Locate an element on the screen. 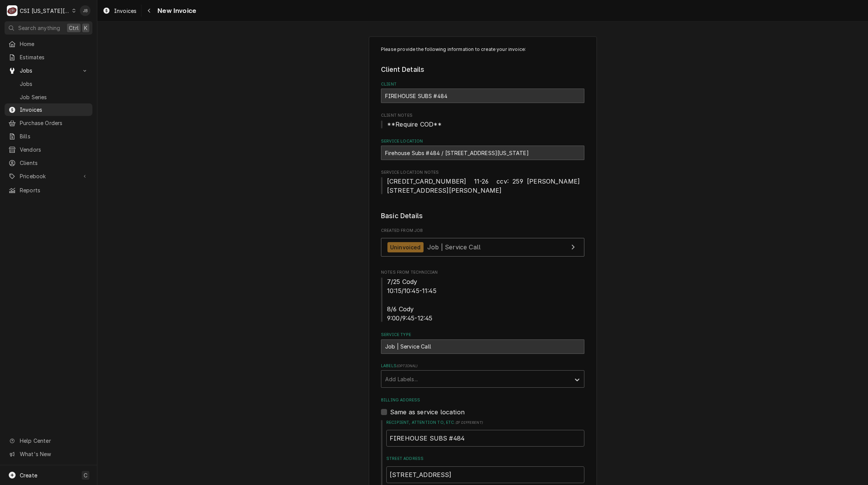 The width and height of the screenshot is (868, 485). a: Go to Pricebook is located at coordinates (48, 176).